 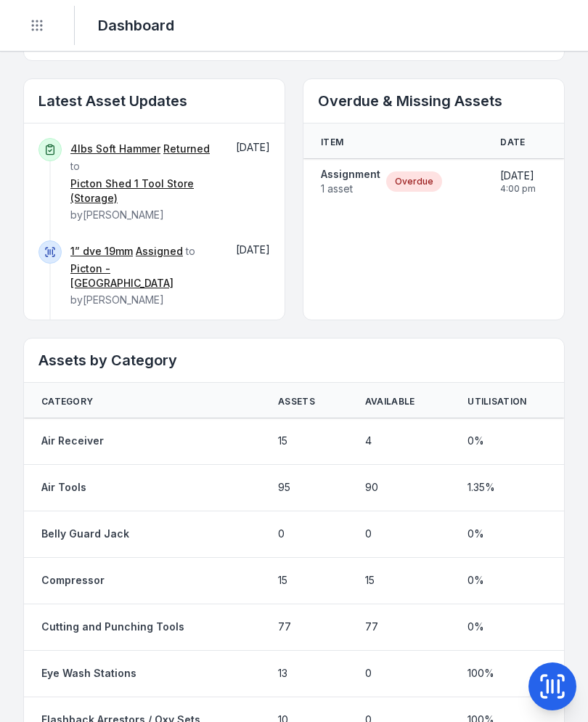 I want to click on strong: Air Receiver, so click(x=73, y=441).